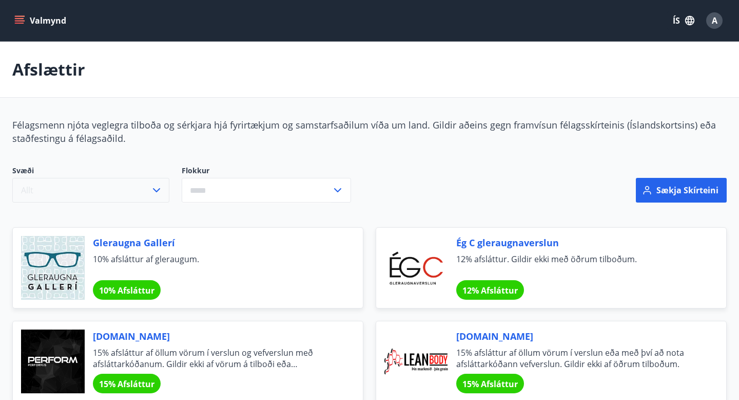 The height and width of the screenshot is (400, 739). What do you see at coordinates (684, 21) in the screenshot?
I see `button: ÍS` at bounding box center [684, 21].